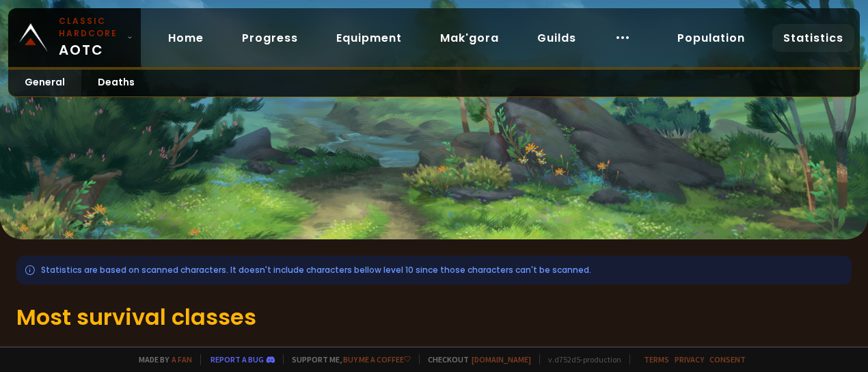 This screenshot has width=868, height=372. I want to click on a: Guilds, so click(557, 38).